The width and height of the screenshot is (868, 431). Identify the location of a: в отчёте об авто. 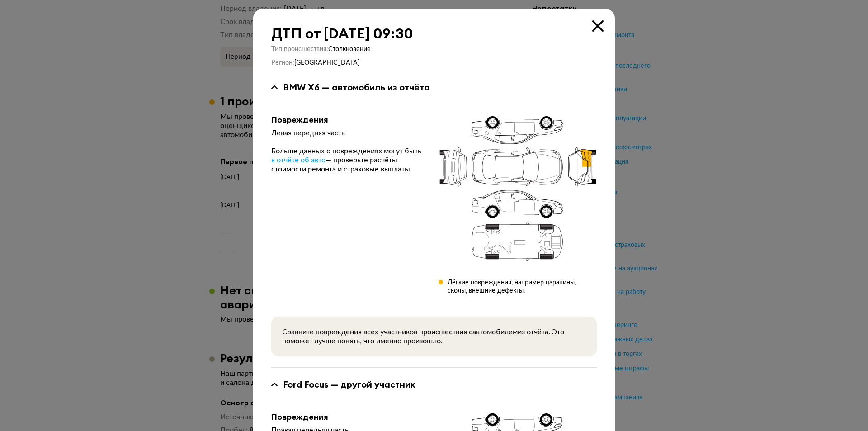
(298, 160).